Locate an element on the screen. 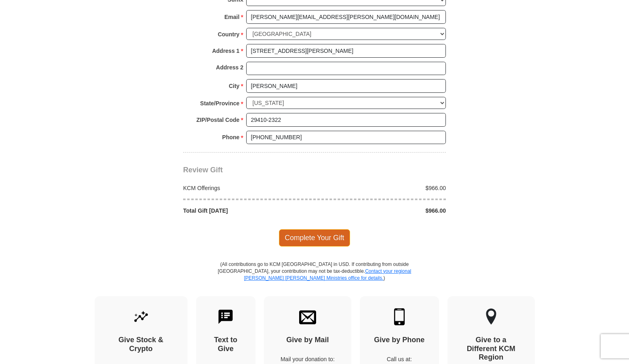 The image size is (629, 364). img: give-by-stock.svg is located at coordinates (141, 317).